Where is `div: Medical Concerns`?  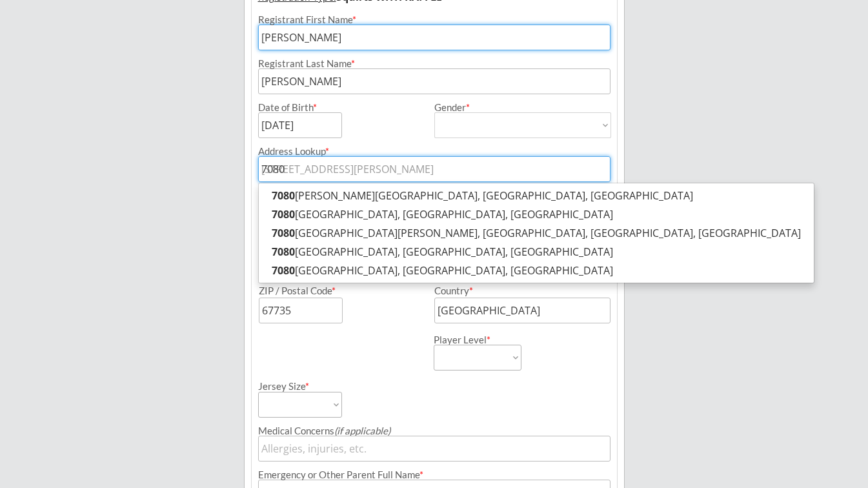 div: Medical Concerns is located at coordinates (435, 431).